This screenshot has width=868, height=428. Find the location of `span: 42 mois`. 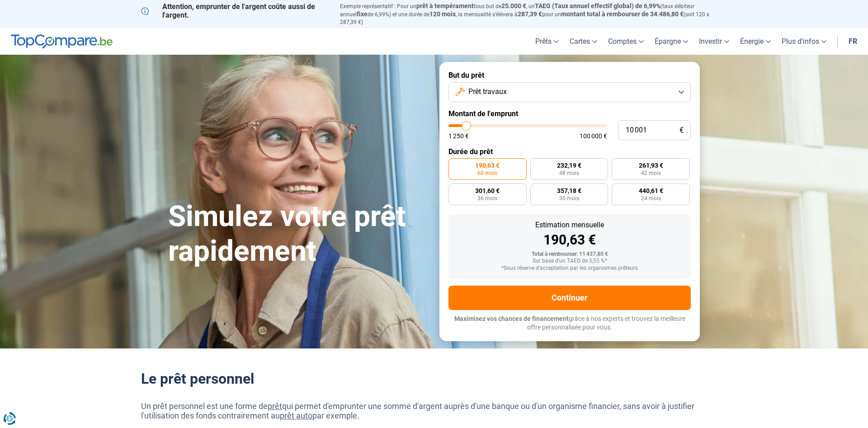

span: 42 mois is located at coordinates (651, 173).